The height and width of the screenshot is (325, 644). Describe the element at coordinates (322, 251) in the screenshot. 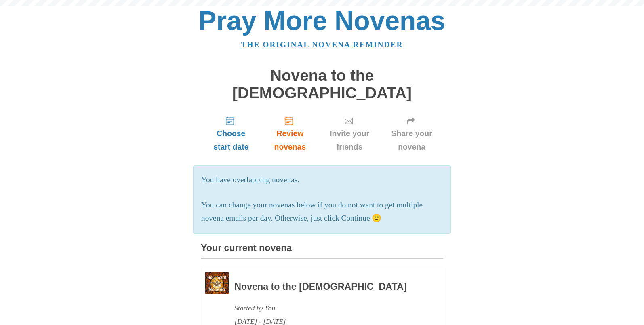

I see `h3: Your current novena` at that location.